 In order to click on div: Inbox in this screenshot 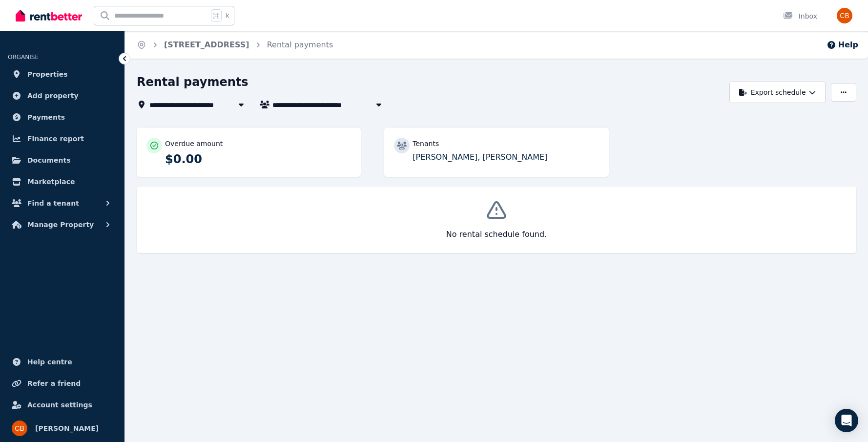, I will do `click(800, 16)`.